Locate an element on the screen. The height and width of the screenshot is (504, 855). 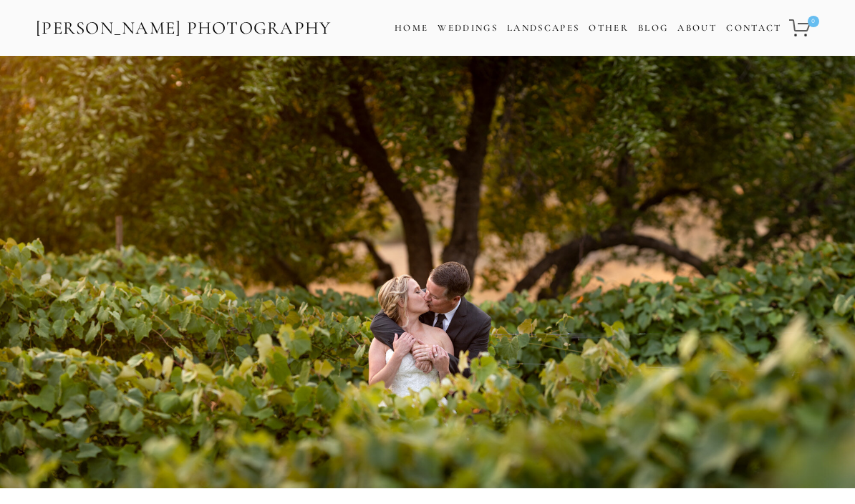
a: About is located at coordinates (696, 28).